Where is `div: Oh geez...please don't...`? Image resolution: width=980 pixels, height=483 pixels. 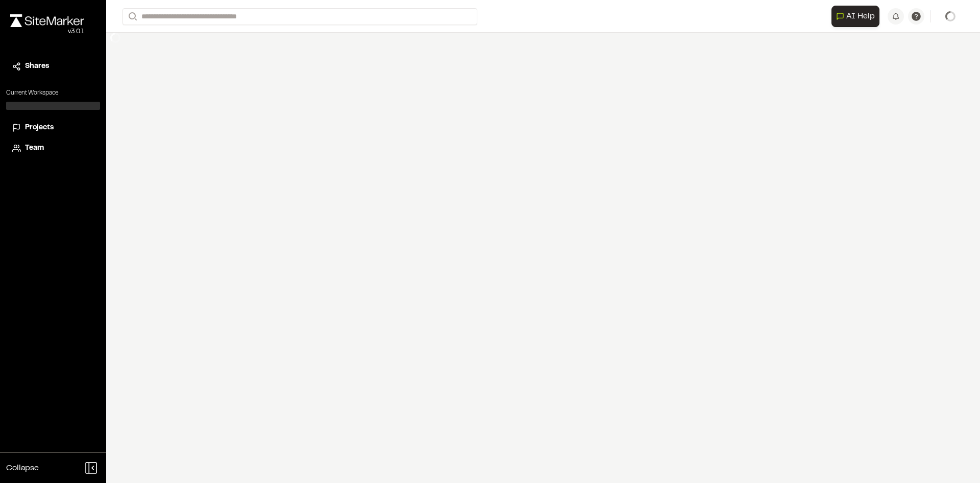 div: Oh geez...please don't... is located at coordinates (47, 32).